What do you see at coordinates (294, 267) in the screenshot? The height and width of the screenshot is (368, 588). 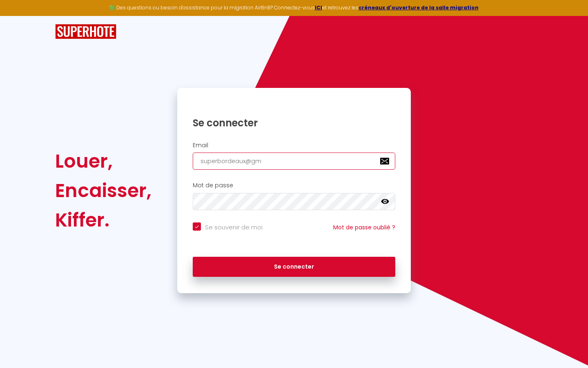 I see `button: Se connecter` at bounding box center [294, 267].